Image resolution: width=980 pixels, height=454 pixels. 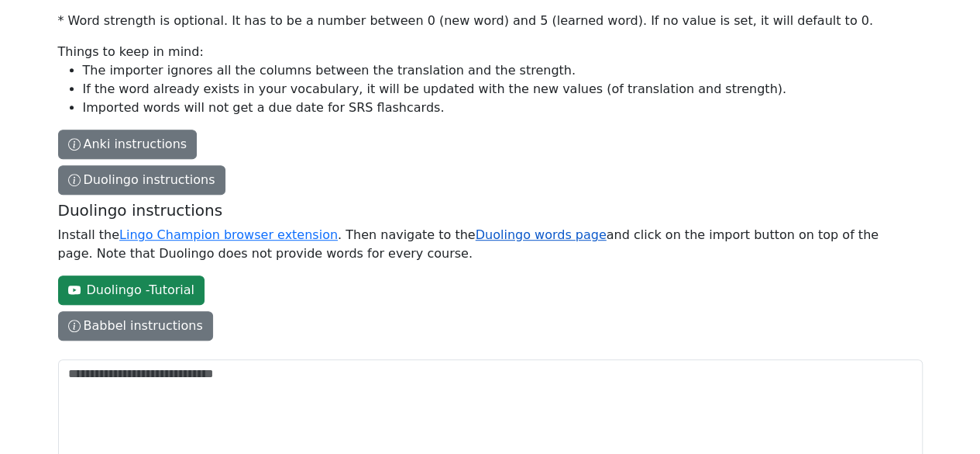 I want to click on li: If the word already exists in your vocabulary, it will be updated with the new values (of transla..., so click(x=503, y=89).